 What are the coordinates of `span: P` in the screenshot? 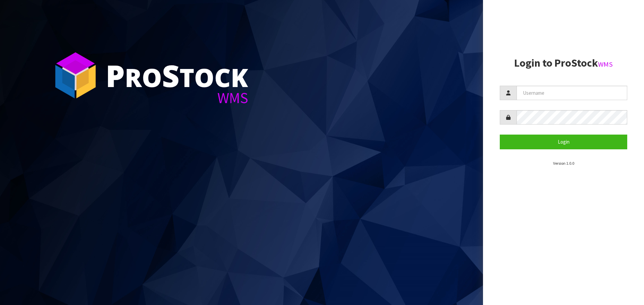 It's located at (115, 76).